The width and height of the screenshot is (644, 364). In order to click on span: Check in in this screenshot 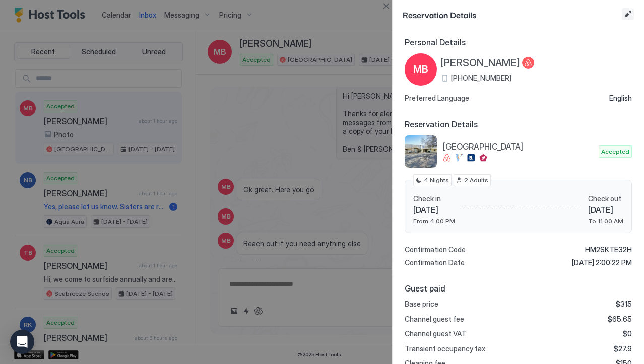, I will do `click(434, 199)`.